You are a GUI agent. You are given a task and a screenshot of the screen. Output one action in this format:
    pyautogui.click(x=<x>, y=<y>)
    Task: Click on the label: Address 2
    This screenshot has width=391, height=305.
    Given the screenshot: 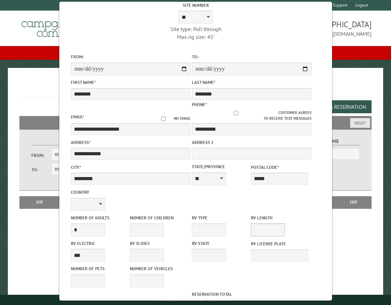 What is the action you would take?
    pyautogui.click(x=252, y=142)
    